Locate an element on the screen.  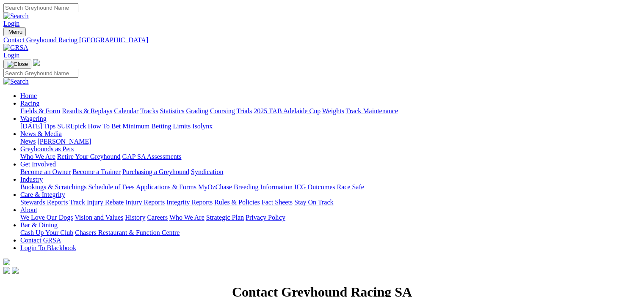
a: Purchasing a Greyhound is located at coordinates (156, 172).